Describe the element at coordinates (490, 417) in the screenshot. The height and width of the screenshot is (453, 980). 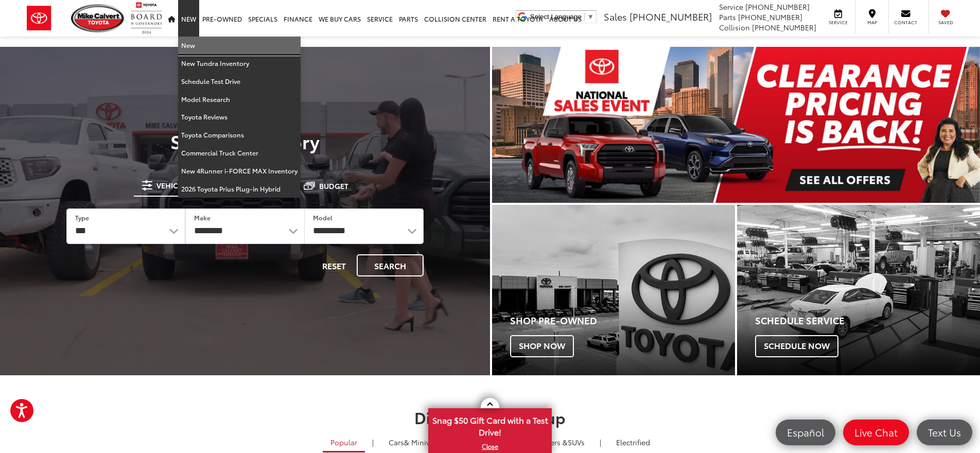
I see `h2: Discover Our Lineup` at that location.